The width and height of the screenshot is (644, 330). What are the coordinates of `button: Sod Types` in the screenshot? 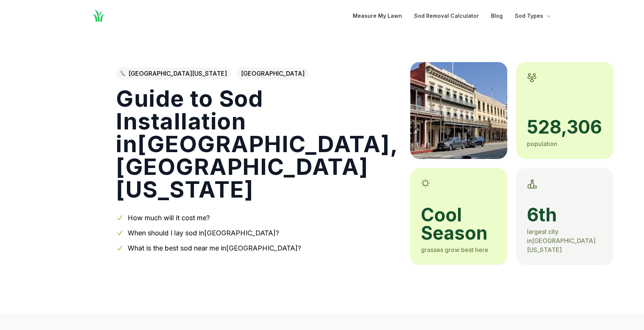 It's located at (534, 16).